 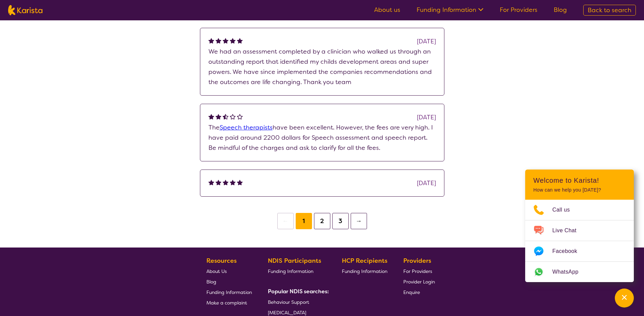 What do you see at coordinates (417, 261) in the screenshot?
I see `b: Providers` at bounding box center [417, 261].